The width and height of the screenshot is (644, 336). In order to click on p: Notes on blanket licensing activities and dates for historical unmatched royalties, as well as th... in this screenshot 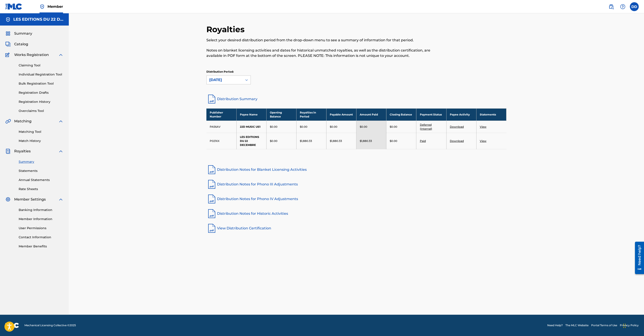, I will do `click(322, 53)`.